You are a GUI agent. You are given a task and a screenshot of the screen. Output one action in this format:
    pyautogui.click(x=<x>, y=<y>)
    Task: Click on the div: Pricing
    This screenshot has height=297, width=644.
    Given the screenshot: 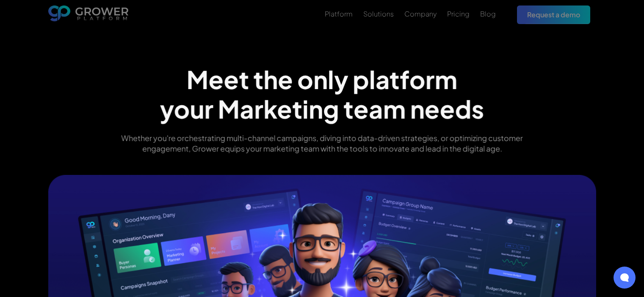 What is the action you would take?
    pyautogui.click(x=458, y=13)
    